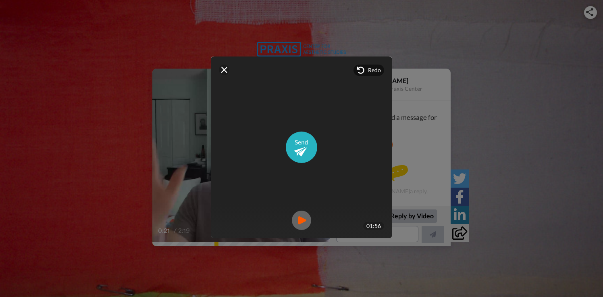 Image resolution: width=603 pixels, height=297 pixels. What do you see at coordinates (375, 70) in the screenshot?
I see `span: Redo` at bounding box center [375, 70].